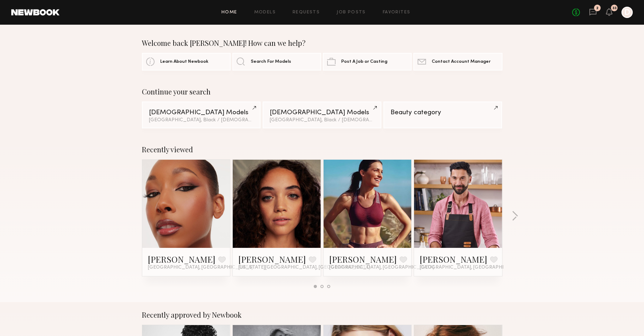 This screenshot has height=336, width=644. Describe the element at coordinates (593, 13) in the screenshot. I see `a: 2` at that location.